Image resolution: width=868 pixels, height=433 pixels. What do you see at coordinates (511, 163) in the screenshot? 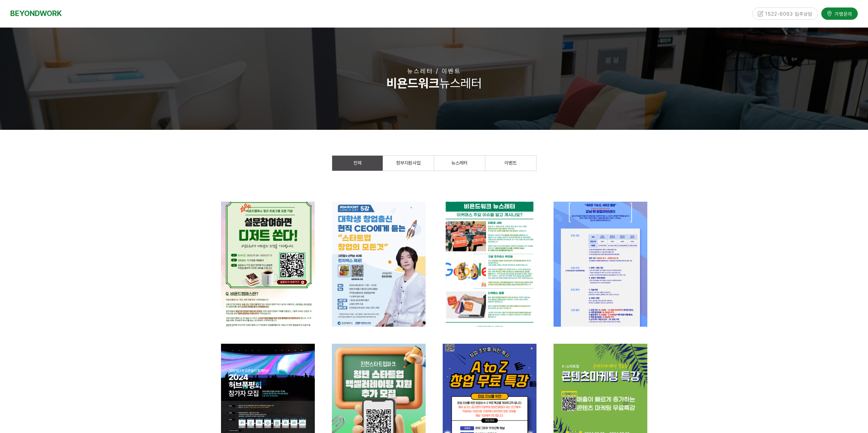
I see `a: 이벤트` at bounding box center [511, 163].